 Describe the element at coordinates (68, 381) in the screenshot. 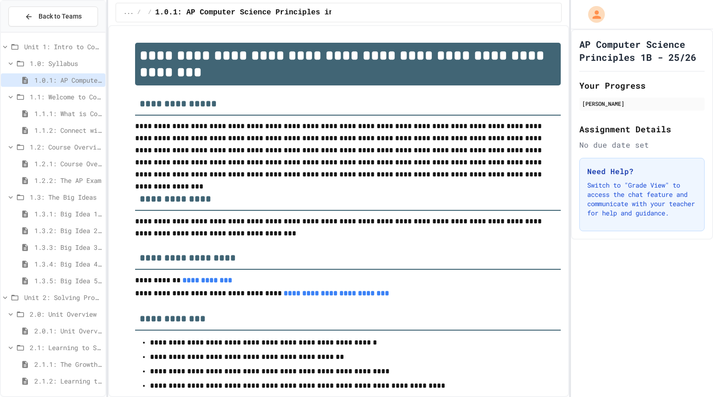

I see `span: 2.1.2: Learning to Solve Hard Problems` at that location.